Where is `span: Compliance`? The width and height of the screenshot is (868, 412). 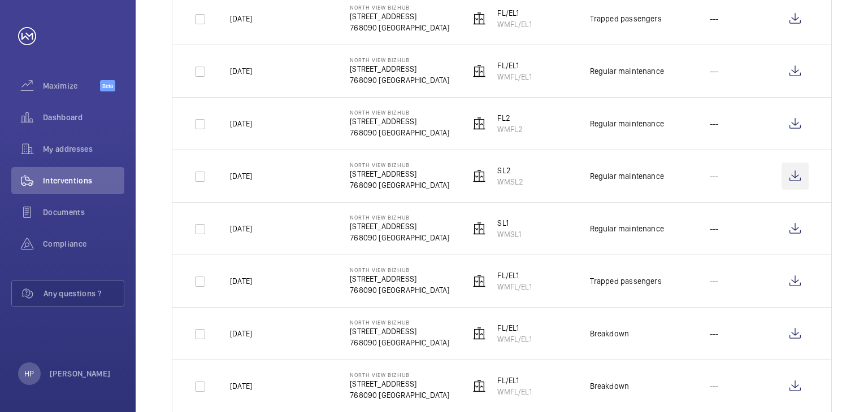
span: Compliance is located at coordinates (84, 244).